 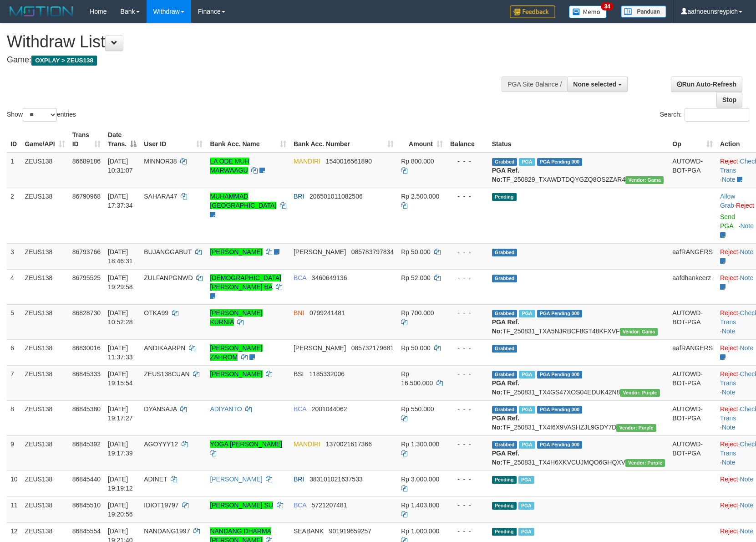 What do you see at coordinates (417, 409) in the screenshot?
I see `span: Rp 550.000` at bounding box center [417, 409].